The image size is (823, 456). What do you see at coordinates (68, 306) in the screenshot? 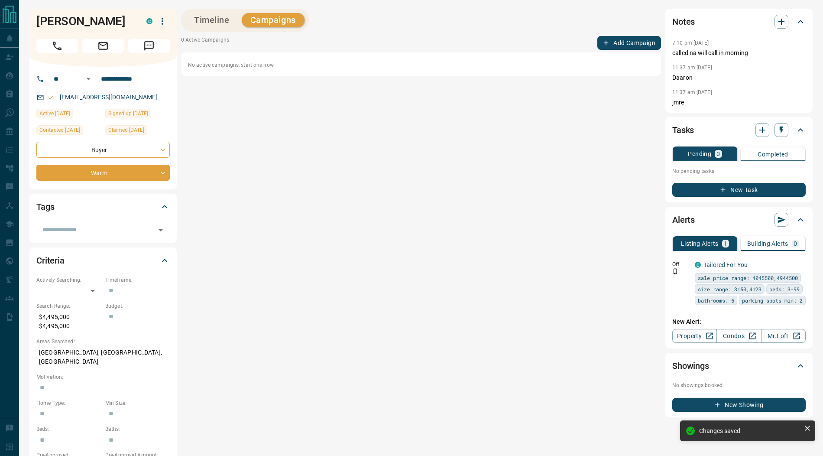
I see `p: Search Range:` at bounding box center [68, 306].